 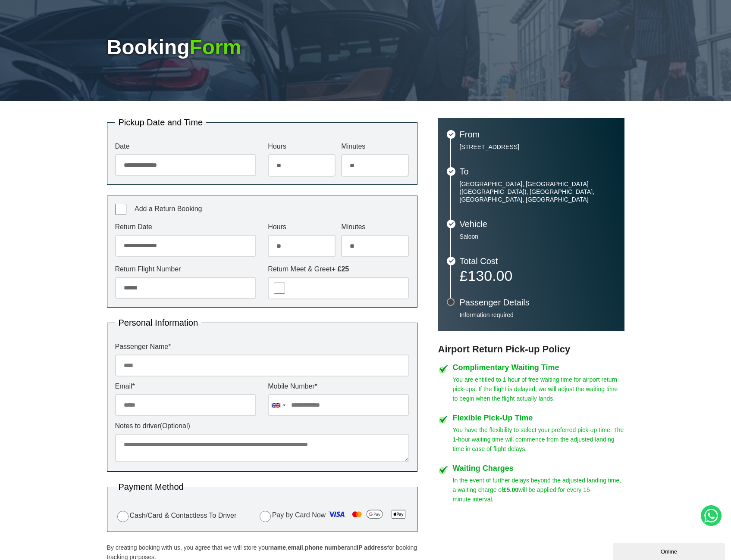 I want to click on span: Add a Return Booking, so click(x=168, y=208).